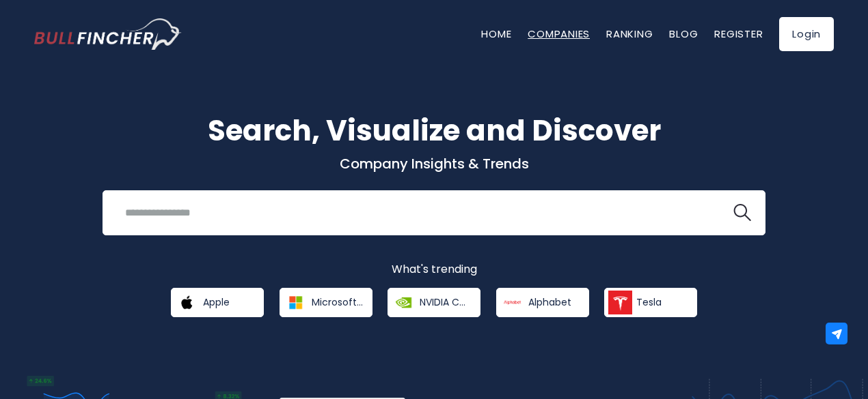 The width and height of the screenshot is (868, 399). Describe the element at coordinates (445, 302) in the screenshot. I see `span: NVIDIA Corporation` at that location.